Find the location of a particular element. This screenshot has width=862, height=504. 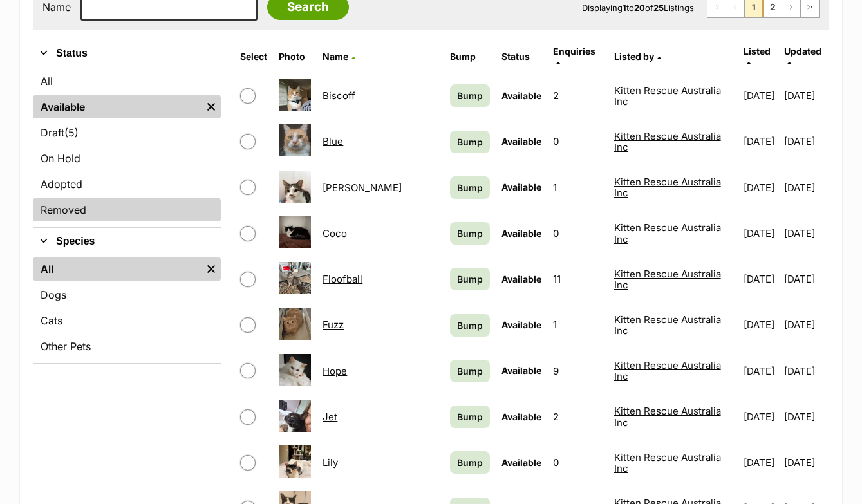

span: Name is located at coordinates (335, 56).